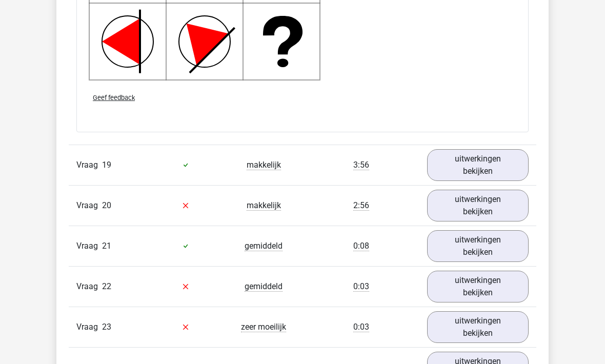  What do you see at coordinates (361, 206) in the screenshot?
I see `span: 2:56` at bounding box center [361, 206].